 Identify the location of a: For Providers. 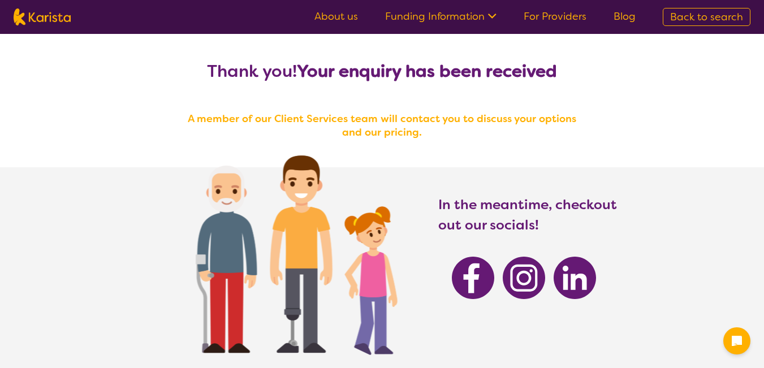
(554, 16).